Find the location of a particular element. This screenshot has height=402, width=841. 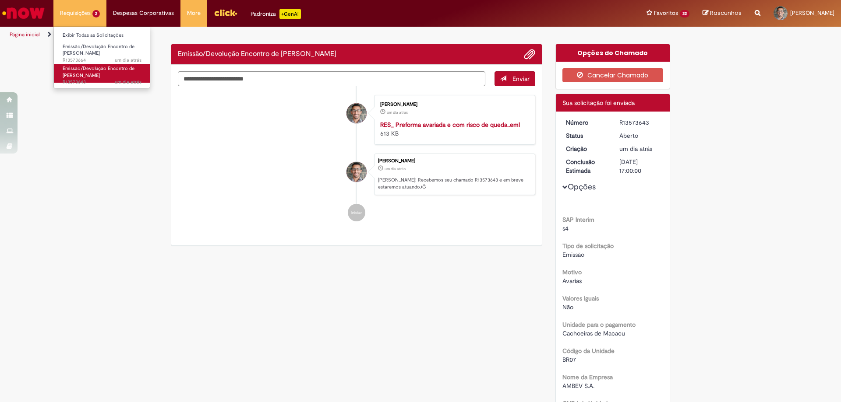

dt: Conclusão Estimada is located at coordinates (586, 166).